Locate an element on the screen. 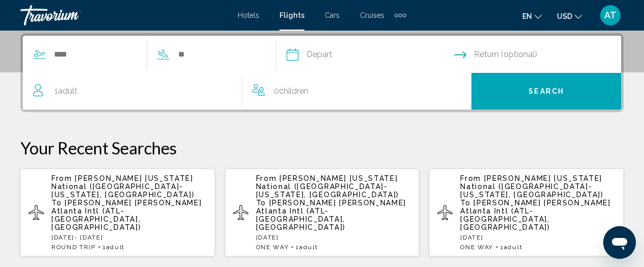 This screenshot has height=267, width=644. a: Flights is located at coordinates (292, 15).